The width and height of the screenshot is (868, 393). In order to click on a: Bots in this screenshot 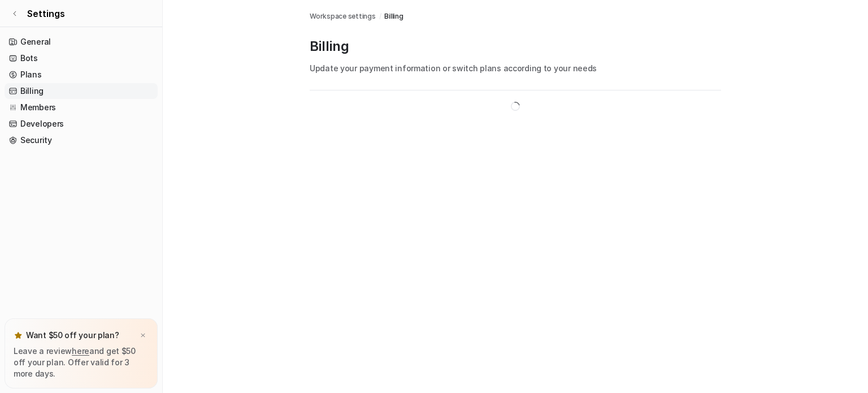, I will do `click(81, 58)`.